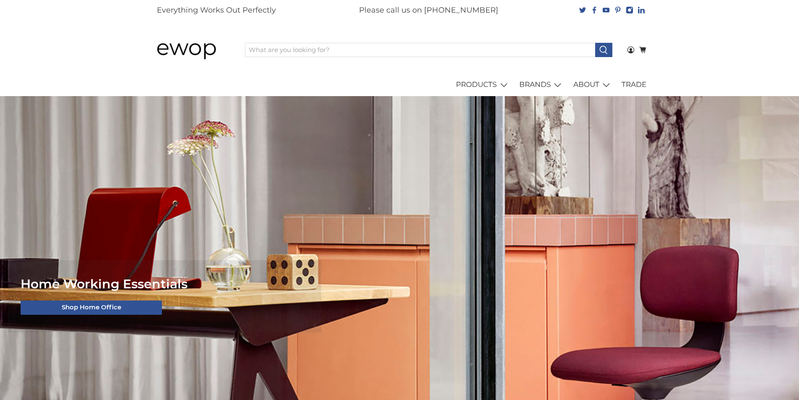  Describe the element at coordinates (400, 85) in the screenshot. I see `nav: main navigation` at that location.